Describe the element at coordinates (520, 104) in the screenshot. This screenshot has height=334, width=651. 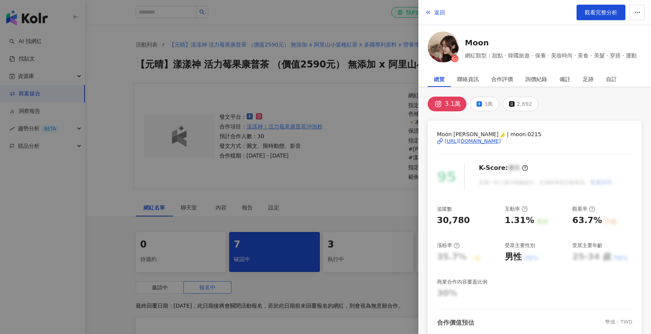
I see `button: 2,692` at that location.